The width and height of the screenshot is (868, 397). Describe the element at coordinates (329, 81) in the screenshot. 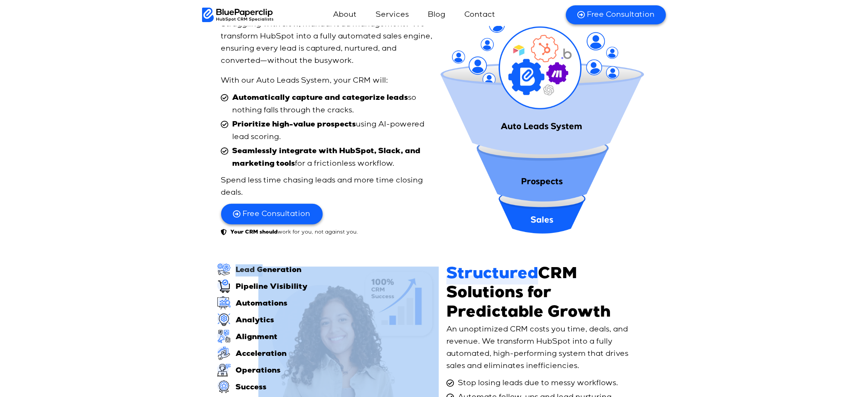

I see `p: With our Auto Leads System, your CRM will:` at that location.